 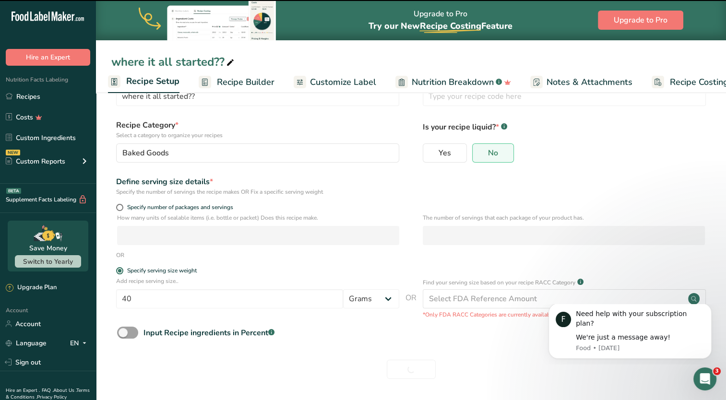 I want to click on span: Try our New Feature, so click(x=440, y=26).